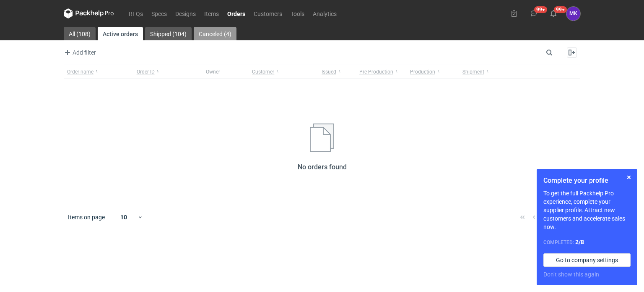 Image resolution: width=644 pixels, height=292 pixels. What do you see at coordinates (120, 34) in the screenshot?
I see `a: Active orders` at bounding box center [120, 34].